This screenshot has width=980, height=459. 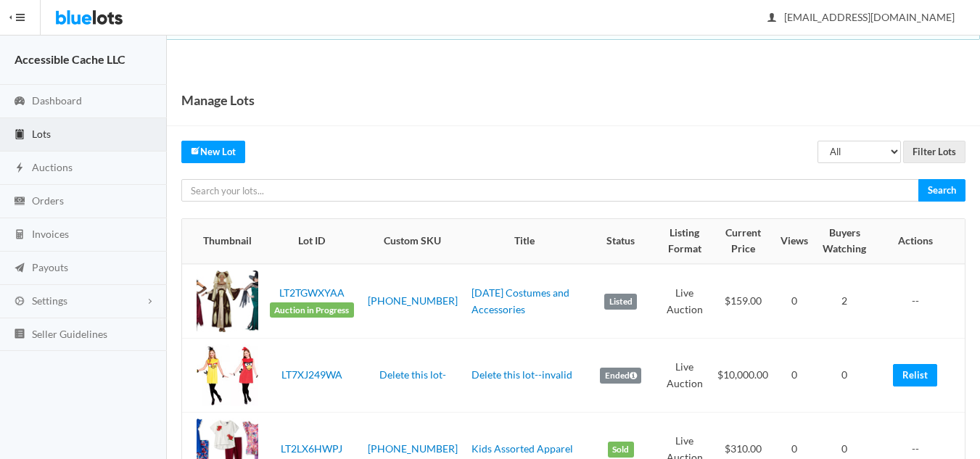 What do you see at coordinates (311, 449) in the screenshot?
I see `a: LT2LX6HWPJ` at bounding box center [311, 449].